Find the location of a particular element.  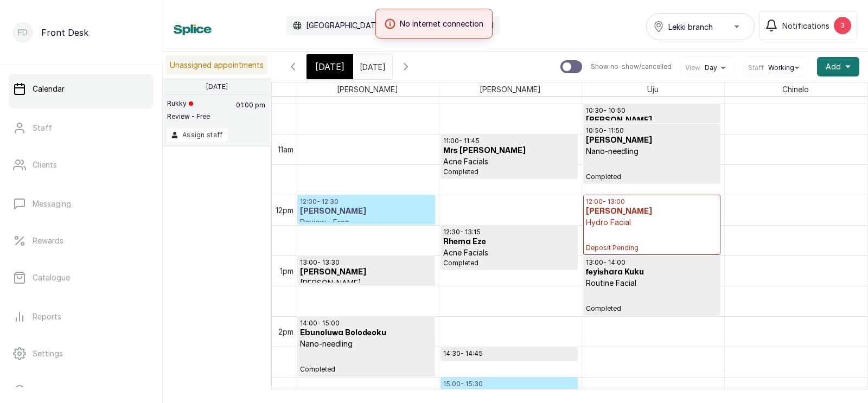

span: Day is located at coordinates (711, 68).